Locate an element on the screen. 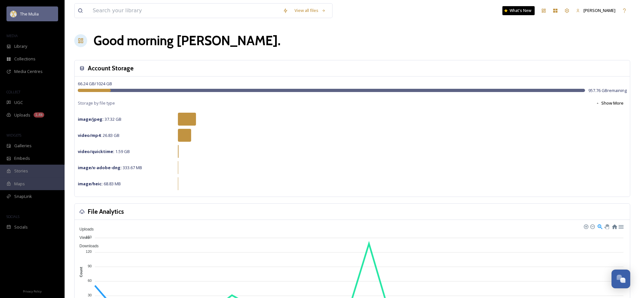  div: View all files is located at coordinates (310, 10).